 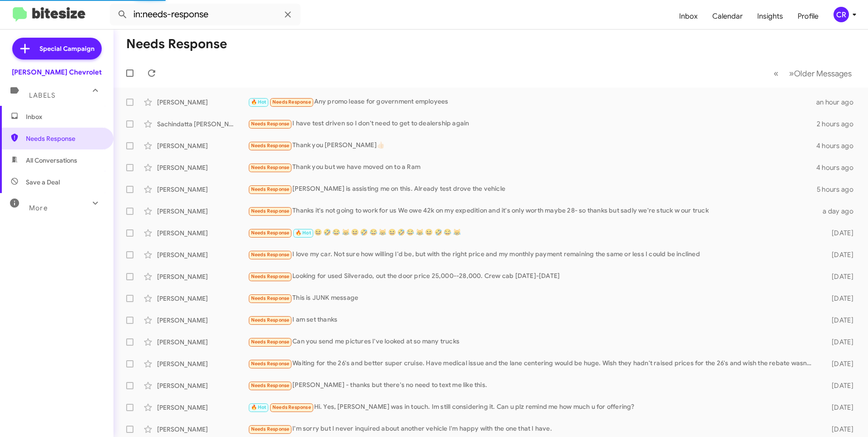 What do you see at coordinates (808, 16) in the screenshot?
I see `a: Profile` at bounding box center [808, 16].